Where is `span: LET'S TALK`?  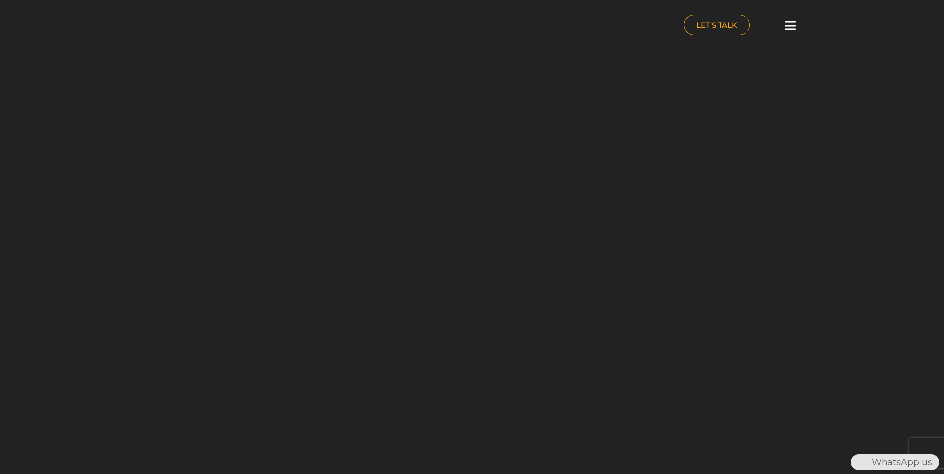
span: LET'S TALK is located at coordinates (717, 25).